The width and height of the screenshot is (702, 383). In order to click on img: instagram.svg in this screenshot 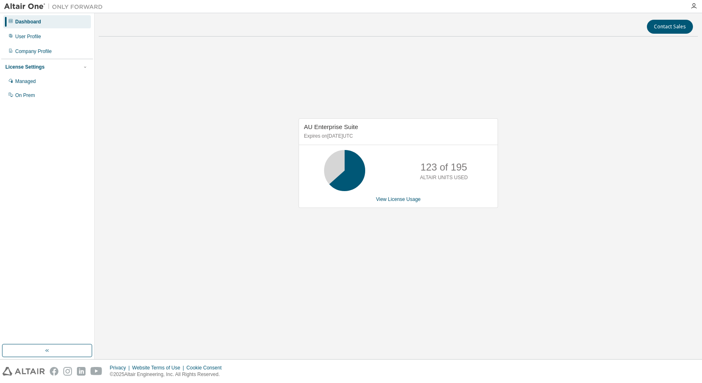, I will do `click(67, 371)`.